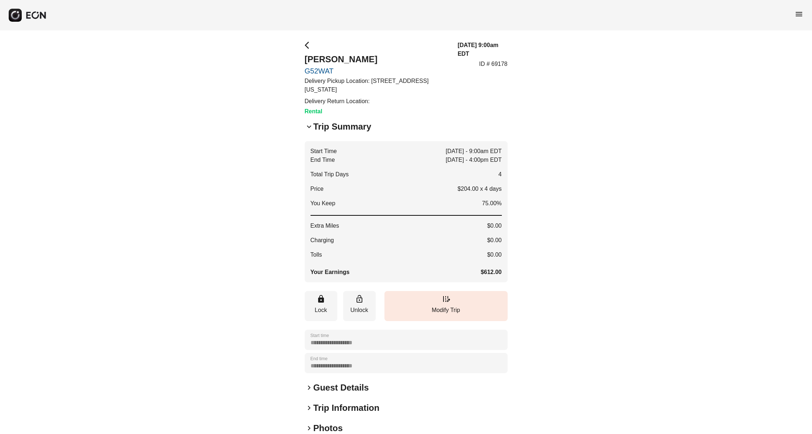 The width and height of the screenshot is (812, 434). I want to click on h2: Guest Details, so click(341, 388).